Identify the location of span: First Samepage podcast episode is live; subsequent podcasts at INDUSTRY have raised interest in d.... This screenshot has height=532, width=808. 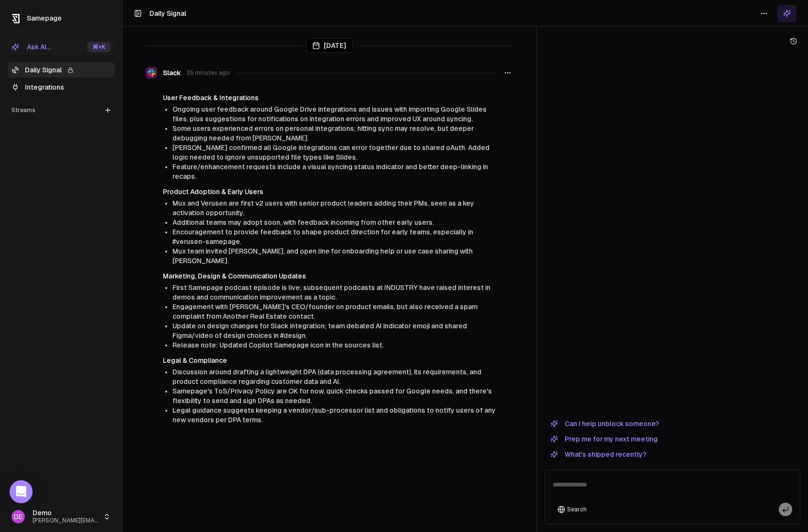
(332, 292).